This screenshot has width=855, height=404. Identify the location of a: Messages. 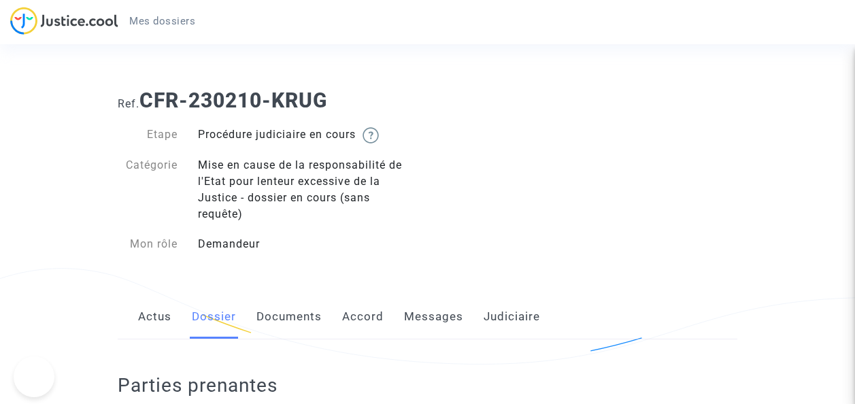
(434, 317).